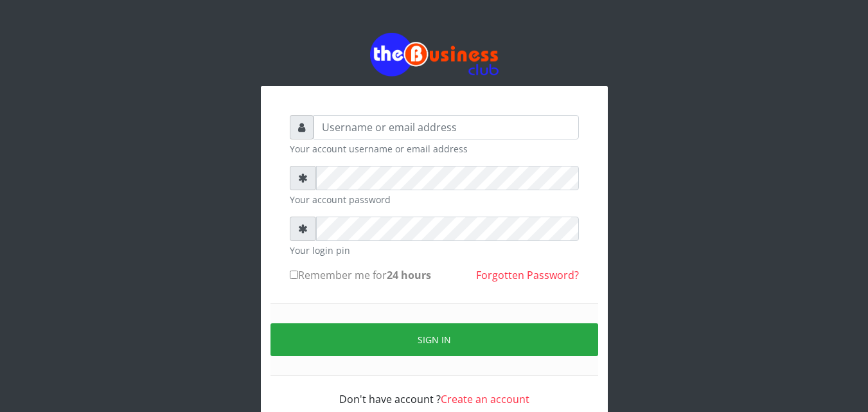 The width and height of the screenshot is (868, 412). I want to click on small: Your account username or email address, so click(434, 148).